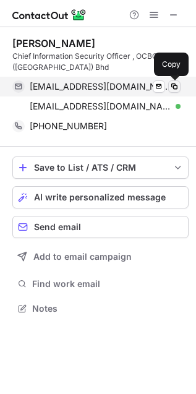 The height and width of the screenshot is (394, 196). I want to click on div: Save to List / ATS / CRM, so click(100, 167).